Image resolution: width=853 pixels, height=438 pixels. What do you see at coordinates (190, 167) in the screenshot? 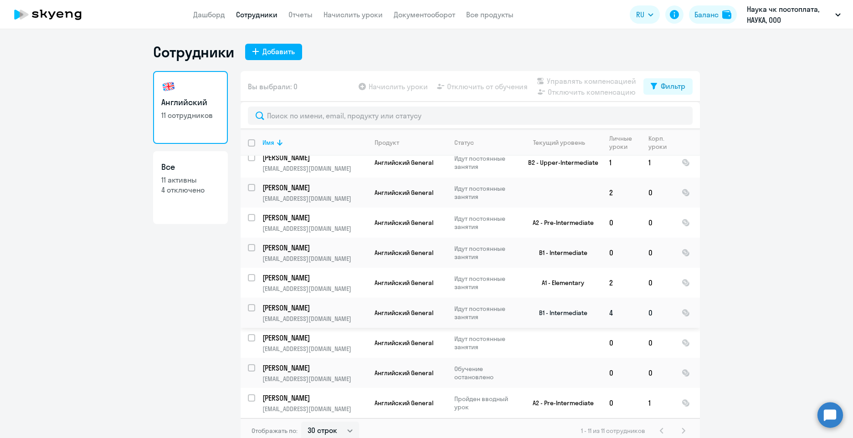
I see `h3: Все` at bounding box center [190, 167].